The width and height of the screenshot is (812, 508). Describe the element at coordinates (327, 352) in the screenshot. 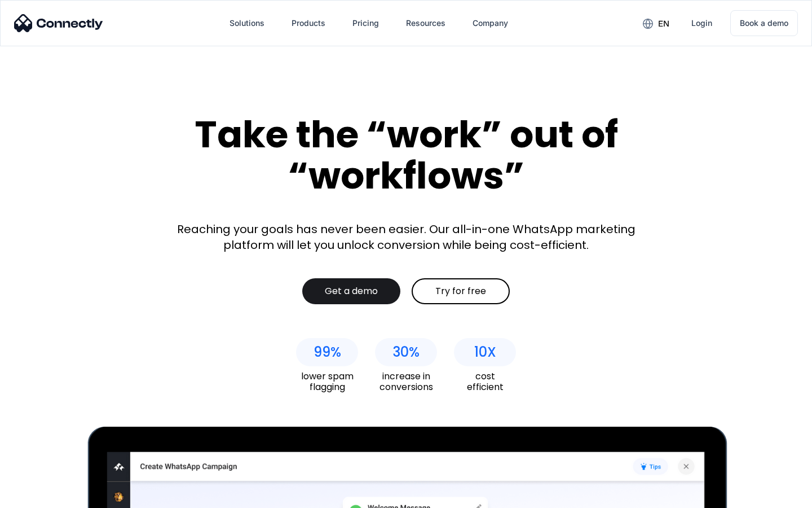

I see `div: 99%` at that location.